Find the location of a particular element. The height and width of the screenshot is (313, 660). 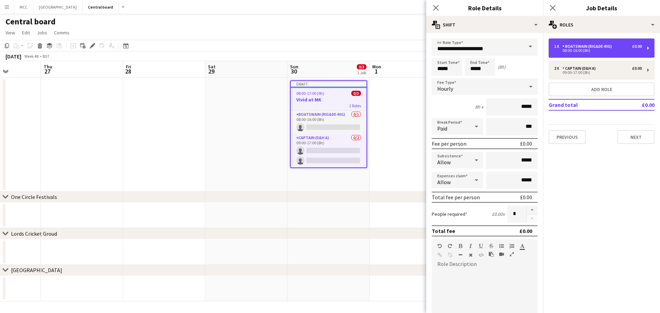

div: Lords Cricket Groud is located at coordinates (34, 234).